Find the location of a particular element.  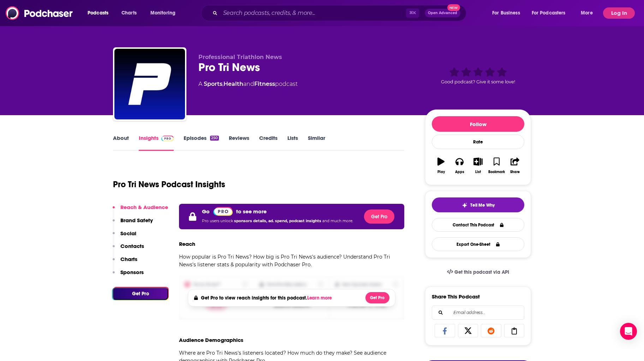

span: and is located at coordinates (249, 84).